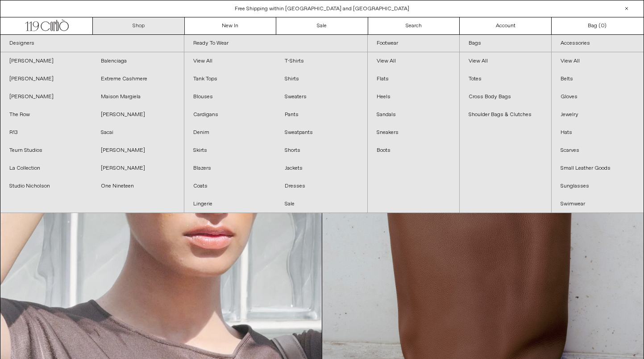  What do you see at coordinates (413, 97) in the screenshot?
I see `a: Heels` at bounding box center [413, 97].